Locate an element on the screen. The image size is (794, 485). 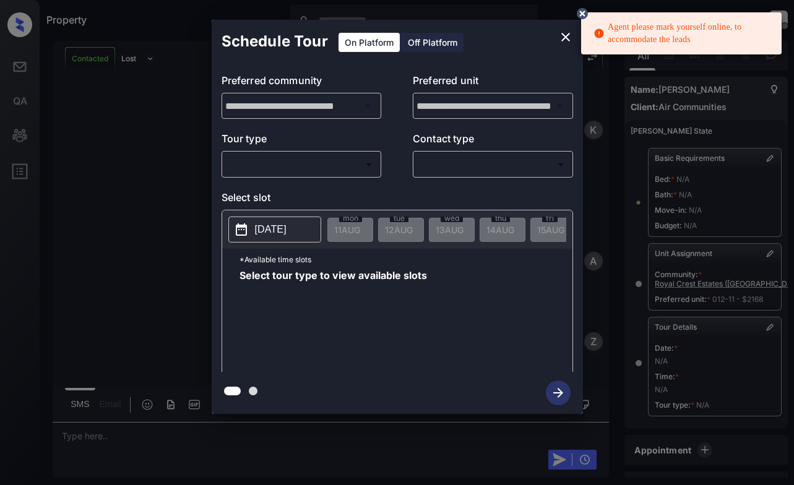
p: *Available time slots is located at coordinates (406, 259).